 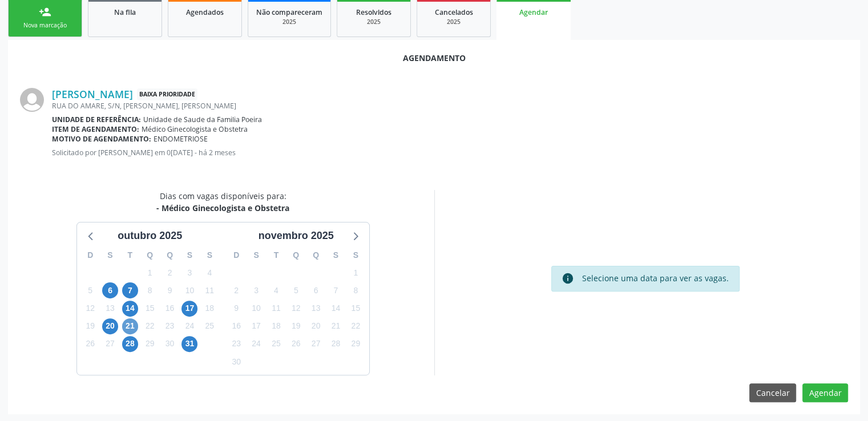 I want to click on span: quinta-feira, 30 de outubro de 2025, so click(x=170, y=344).